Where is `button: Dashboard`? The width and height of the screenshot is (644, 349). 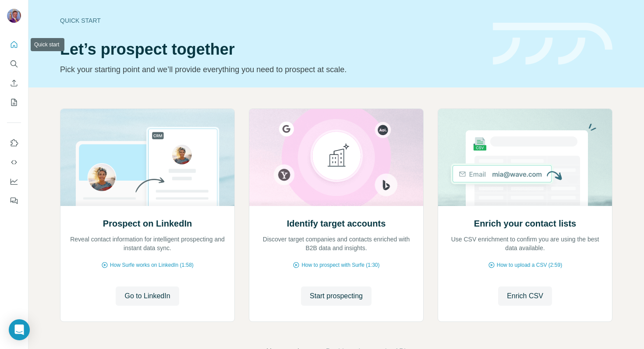
button: Dashboard is located at coordinates (14, 181).